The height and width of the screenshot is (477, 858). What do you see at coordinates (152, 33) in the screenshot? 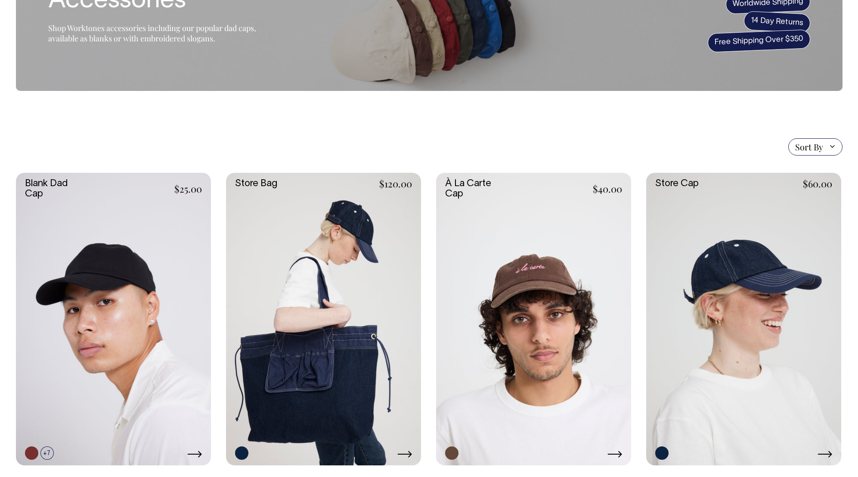
I see `span: Shop Worktones accessories including our popular dad caps, available as blanks or with embroidere...` at bounding box center [152, 33].